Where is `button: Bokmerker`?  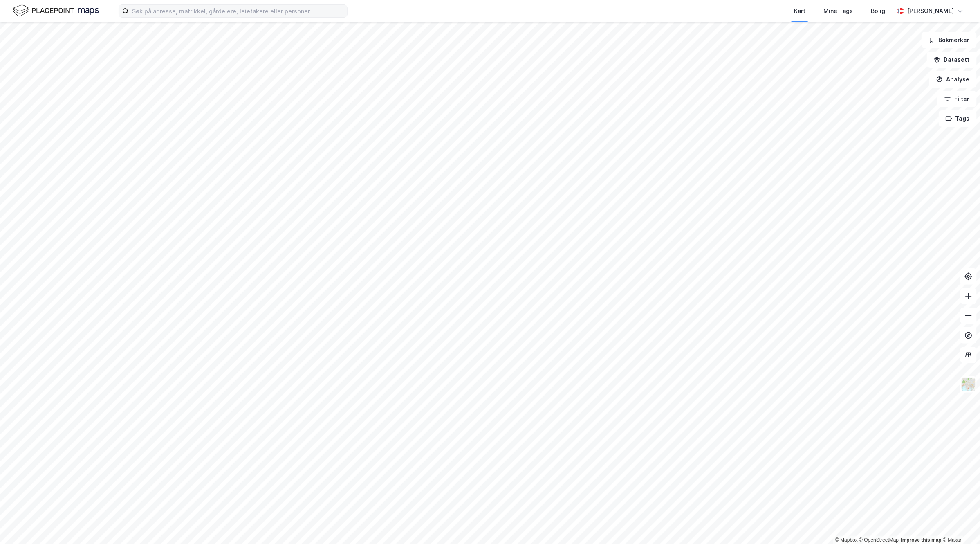 button: Bokmerker is located at coordinates (949, 40).